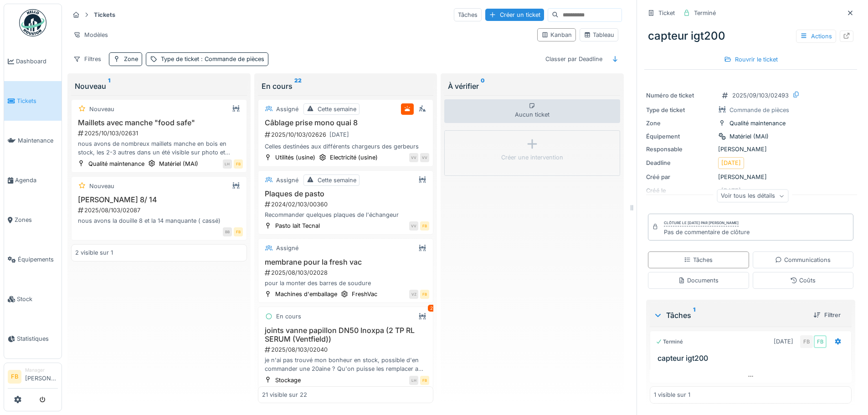  I want to click on div: Filtrer, so click(826, 315).